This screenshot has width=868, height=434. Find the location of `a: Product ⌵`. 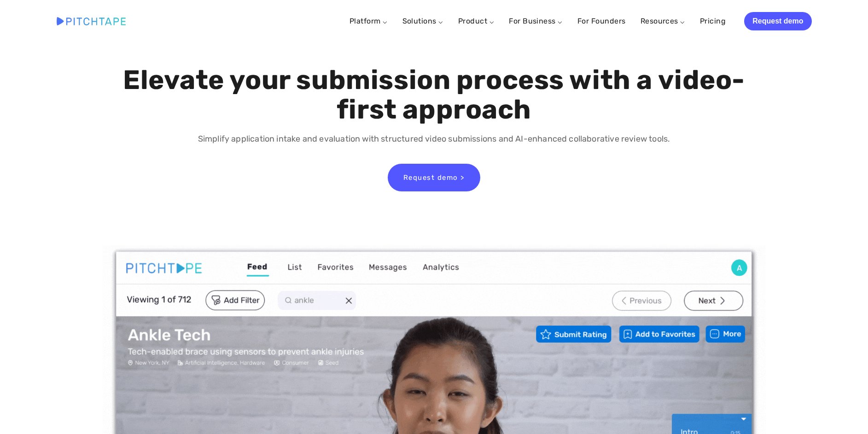

a: Product ⌵ is located at coordinates (476, 21).